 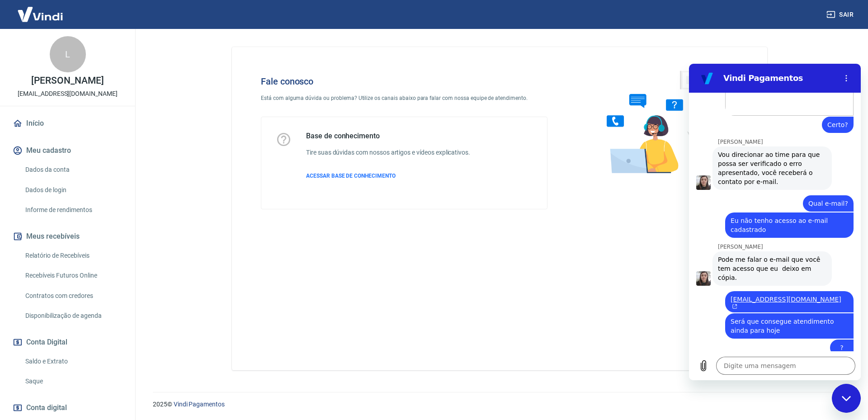 What do you see at coordinates (199, 404) in the screenshot?
I see `a: Vindi Pagamentos` at bounding box center [199, 404].